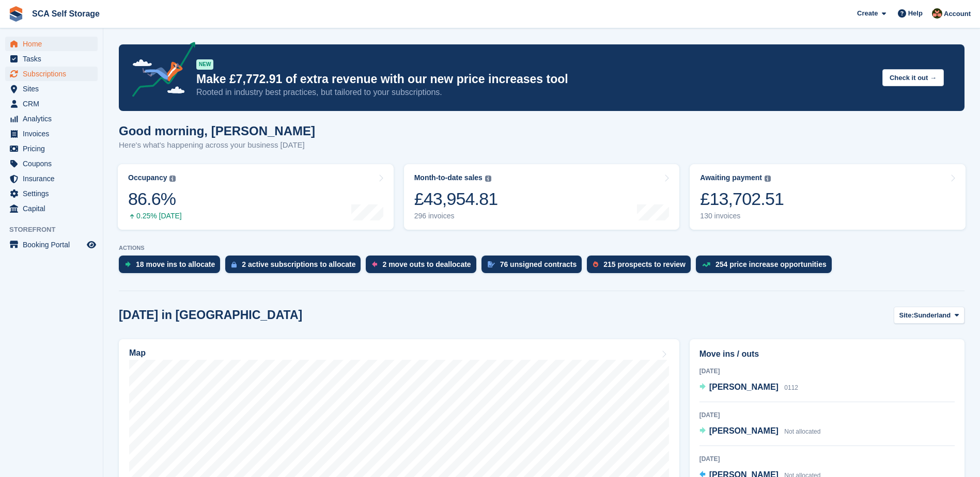 The width and height of the screenshot is (980, 477). What do you see at coordinates (906, 315) in the screenshot?
I see `span: Site:` at bounding box center [906, 315].